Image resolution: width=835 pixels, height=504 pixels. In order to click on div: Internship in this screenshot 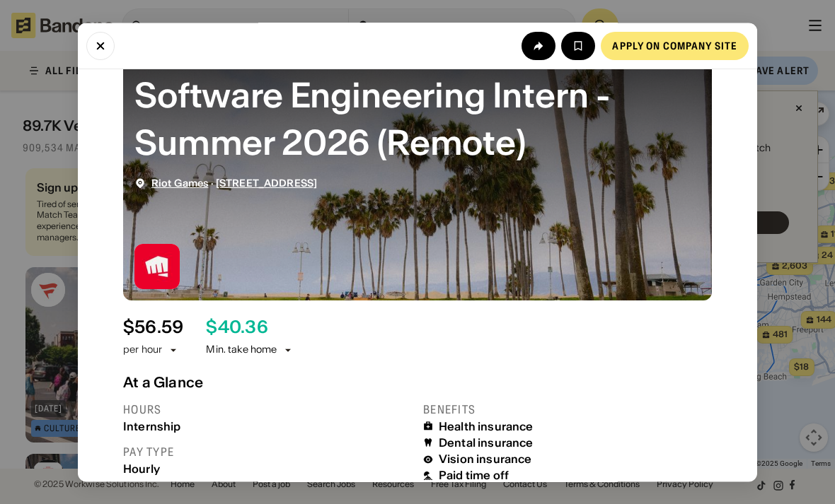, I will do `click(268, 426)`.